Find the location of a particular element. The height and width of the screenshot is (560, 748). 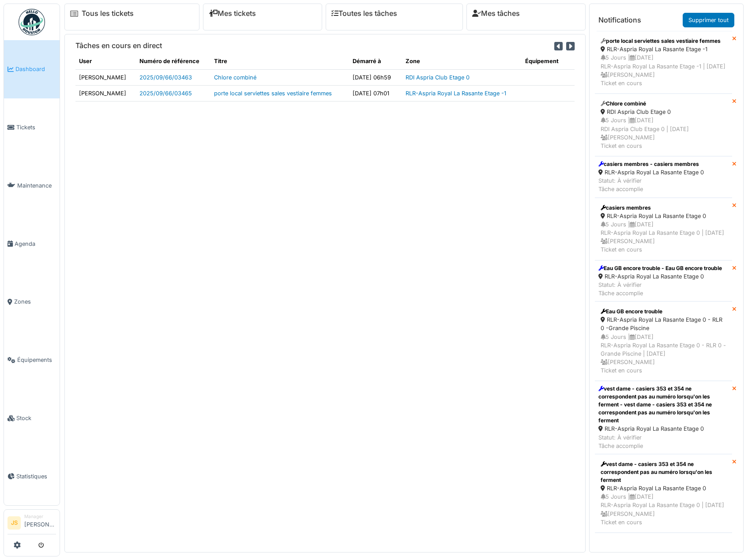

a: Mes tâches is located at coordinates (496, 14).